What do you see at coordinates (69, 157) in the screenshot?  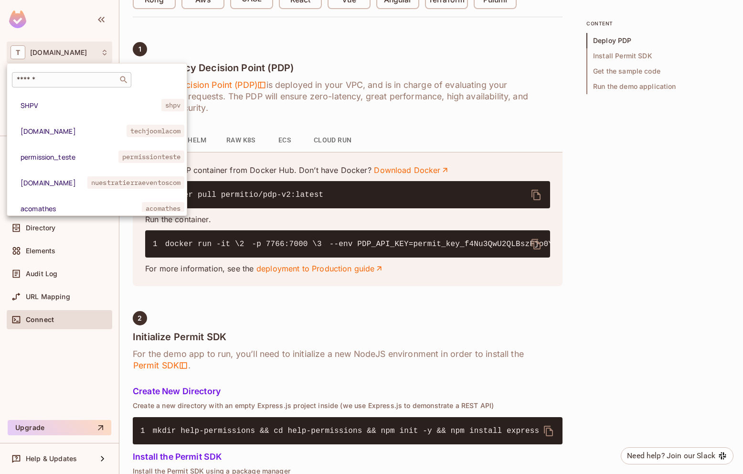 I see `span: permission_teste` at bounding box center [69, 157].